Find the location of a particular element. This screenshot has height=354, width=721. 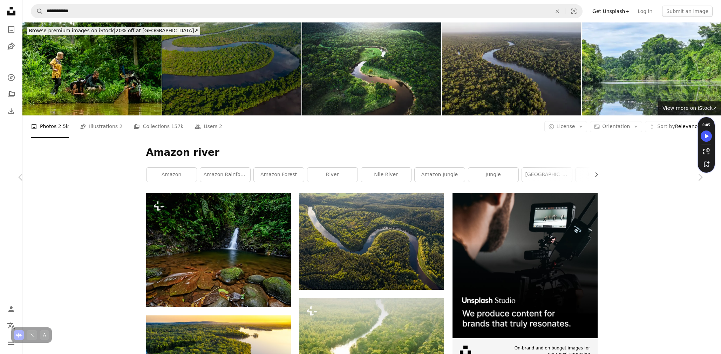

a: Collections 157k is located at coordinates (158, 127).